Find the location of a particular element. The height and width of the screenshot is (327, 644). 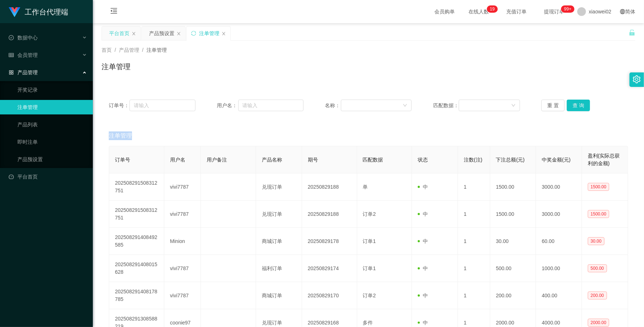

span: 首页 is located at coordinates (106, 50).